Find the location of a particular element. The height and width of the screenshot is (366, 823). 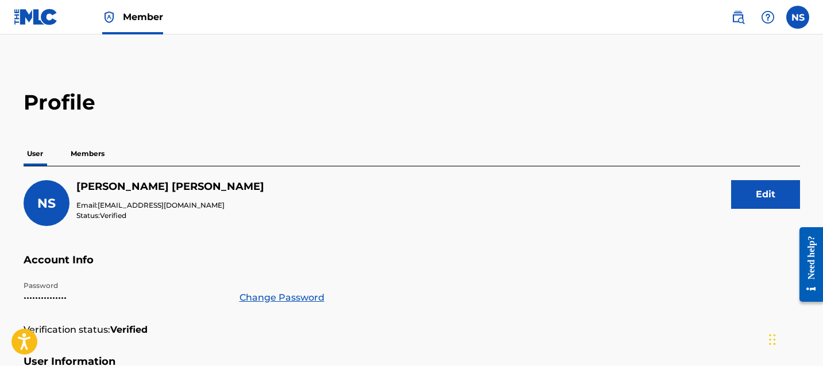

div: Need help? is located at coordinates (20, 39).